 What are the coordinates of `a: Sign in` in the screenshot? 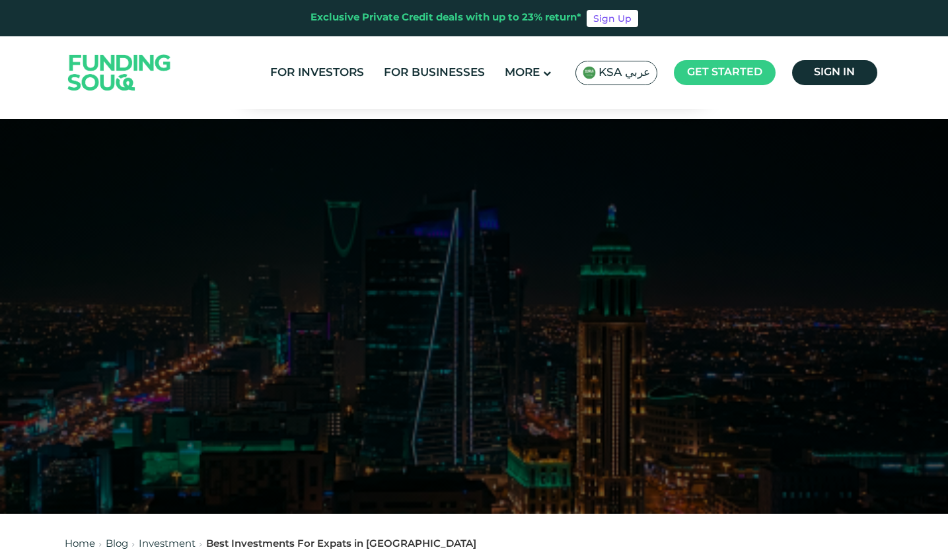 It's located at (834, 73).